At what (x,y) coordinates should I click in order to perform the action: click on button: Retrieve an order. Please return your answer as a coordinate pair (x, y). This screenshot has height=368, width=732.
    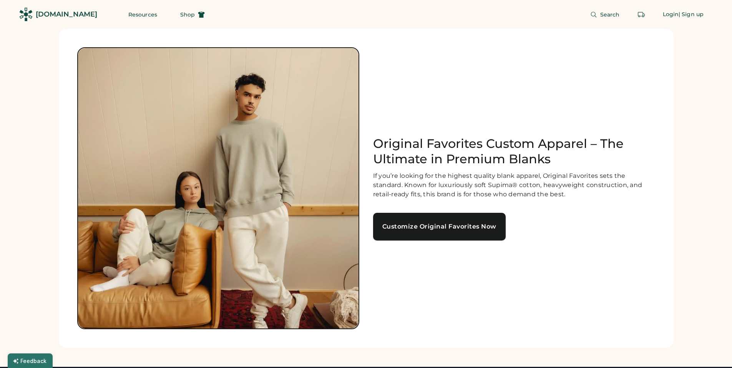
    Looking at the image, I should click on (641, 15).